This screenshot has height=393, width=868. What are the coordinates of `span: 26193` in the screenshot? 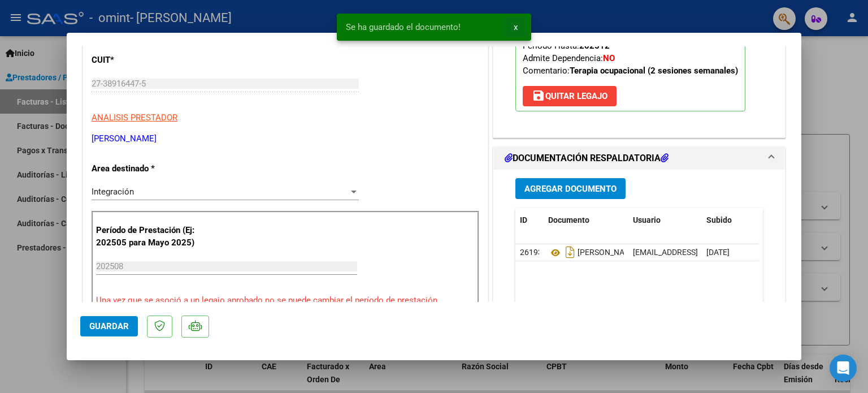 It's located at (531, 252).